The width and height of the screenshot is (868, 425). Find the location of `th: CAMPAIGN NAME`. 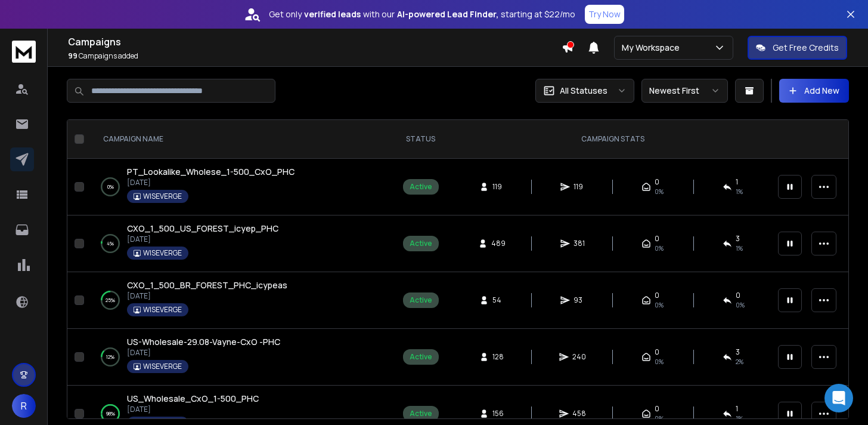

th: CAMPAIGN NAME is located at coordinates (237, 139).